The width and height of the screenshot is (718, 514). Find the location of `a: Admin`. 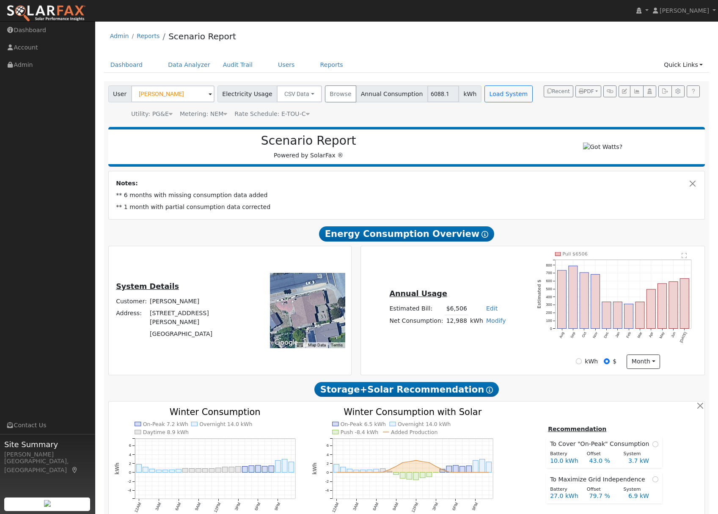

a: Admin is located at coordinates (119, 36).